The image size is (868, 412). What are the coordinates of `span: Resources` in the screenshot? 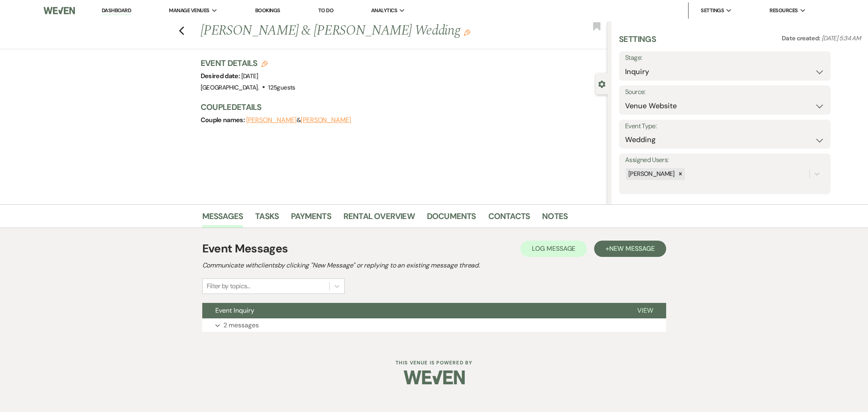 It's located at (783, 10).